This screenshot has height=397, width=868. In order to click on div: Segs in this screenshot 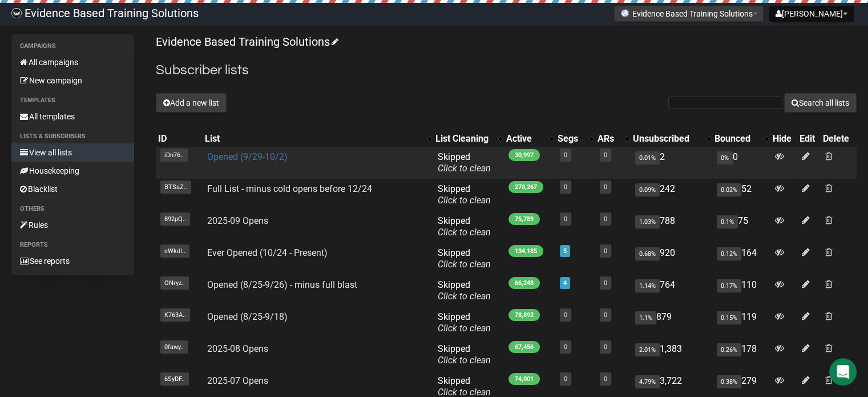, I will do `click(571, 139)`.